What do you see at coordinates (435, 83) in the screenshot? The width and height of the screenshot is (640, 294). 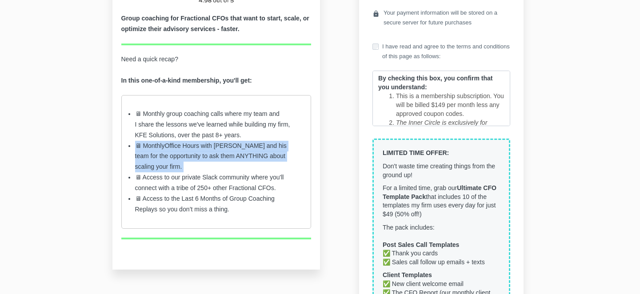 I see `strong: By checking this box, you confirm that you understand:` at bounding box center [435, 83].